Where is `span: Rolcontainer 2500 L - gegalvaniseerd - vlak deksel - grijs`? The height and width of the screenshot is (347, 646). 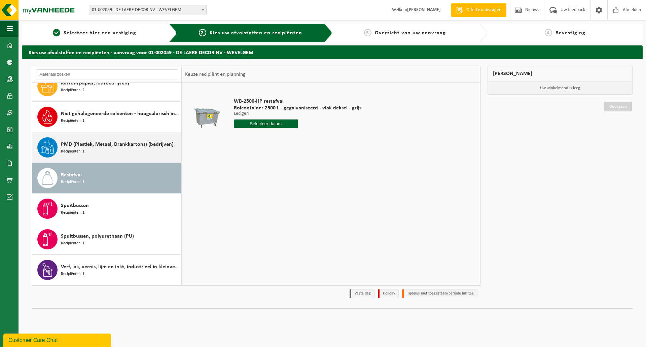 span: Rolcontainer 2500 L - gegalvaniseerd - vlak deksel - grijs is located at coordinates (298, 108).